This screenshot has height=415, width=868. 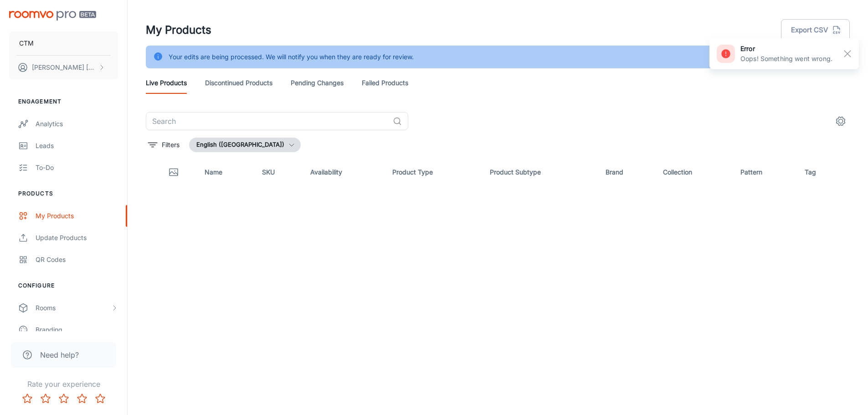 I want to click on span: Need help?, so click(x=59, y=355).